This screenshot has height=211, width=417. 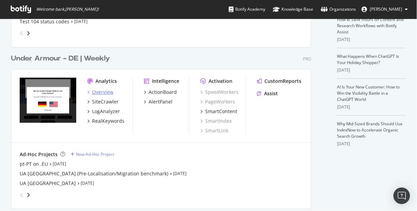 What do you see at coordinates (39, 155) in the screenshot?
I see `div: Ad-Hoc Projects` at bounding box center [39, 155].